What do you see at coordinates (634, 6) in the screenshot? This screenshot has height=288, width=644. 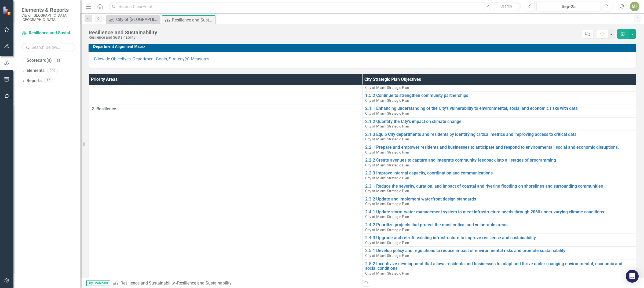 I see `button: MF` at bounding box center [634, 6].